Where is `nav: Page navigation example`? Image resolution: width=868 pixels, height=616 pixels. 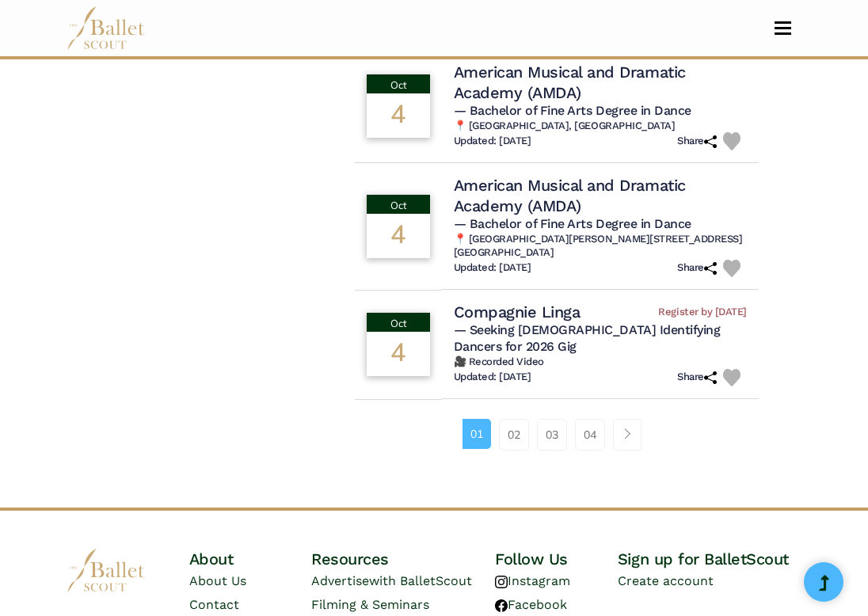
nav: Page navigation example is located at coordinates (556, 435).